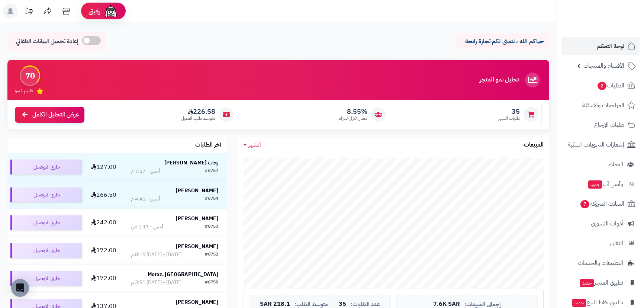 This screenshot has height=308, width=644. What do you see at coordinates (212, 255) in the screenshot?
I see `div: #6752` at bounding box center [212, 255].